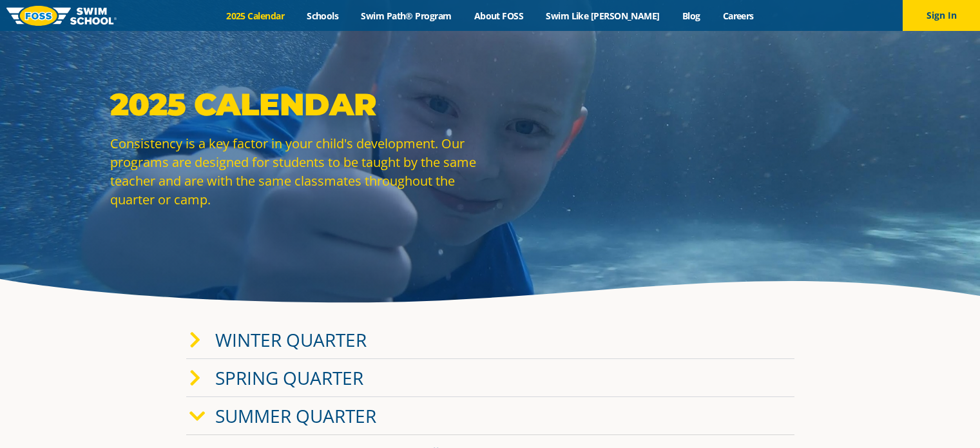  I want to click on img: FOSS Swim School Logo, so click(61, 15).